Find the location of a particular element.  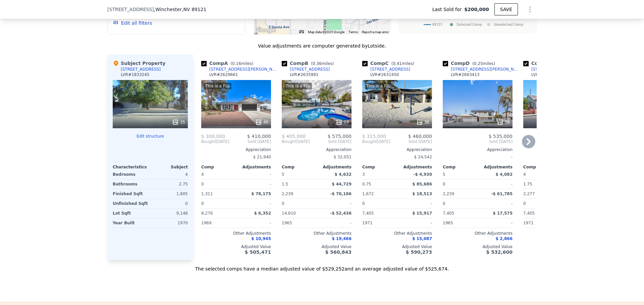

span: Last Sold for is located at coordinates (448, 9).